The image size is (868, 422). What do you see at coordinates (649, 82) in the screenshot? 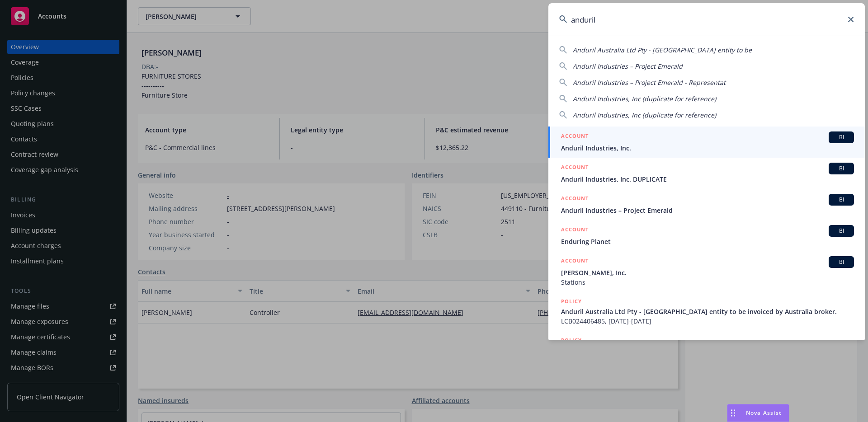
I see `span: Anduril Industries – Project Emerald - Representat` at bounding box center [649, 82].